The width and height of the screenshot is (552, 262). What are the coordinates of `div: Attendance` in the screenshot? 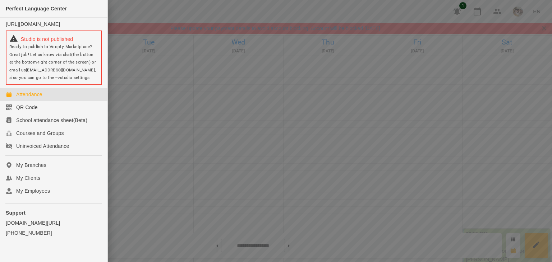 It's located at (29, 94).